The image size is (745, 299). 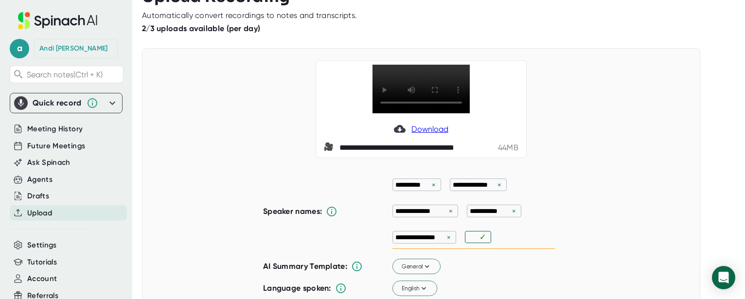 What do you see at coordinates (38, 196) in the screenshot?
I see `button: Drafts` at bounding box center [38, 196].